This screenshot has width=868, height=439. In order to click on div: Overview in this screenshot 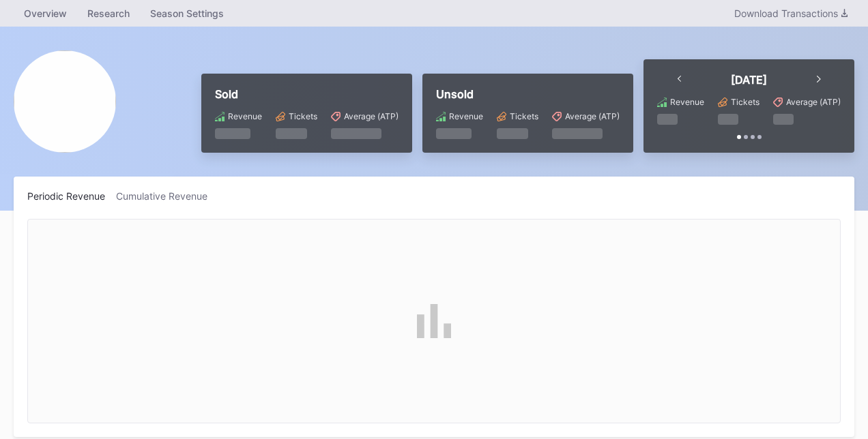, I will do `click(45, 13)`.